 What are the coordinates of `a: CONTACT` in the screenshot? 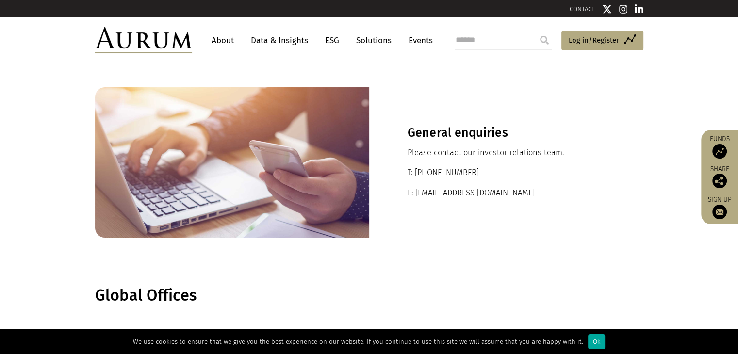 It's located at (582, 9).